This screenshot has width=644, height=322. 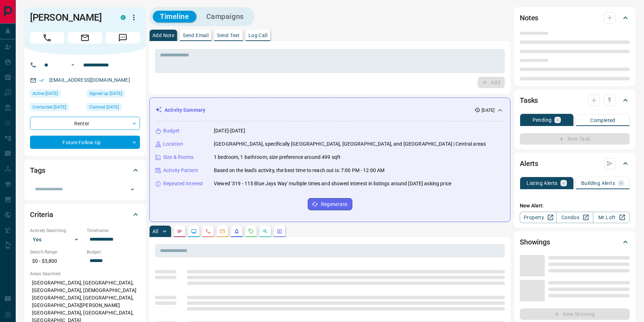 I want to click on p: Repeated Interest, so click(x=183, y=184).